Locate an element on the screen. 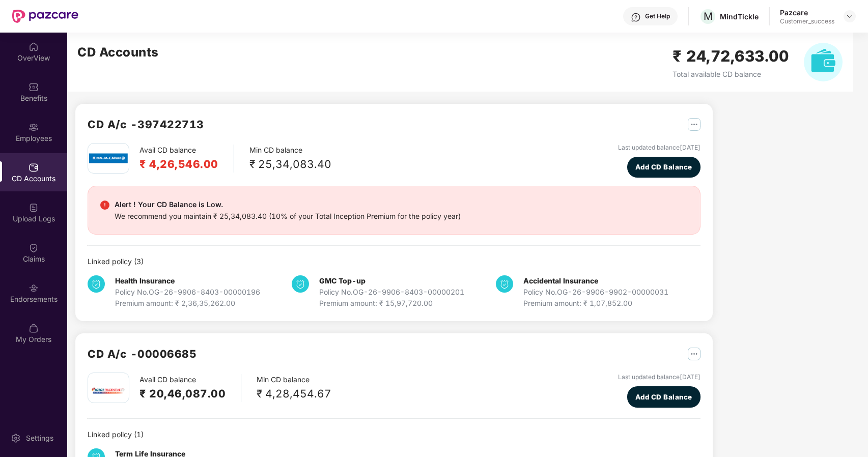  h2: ₹ 20,46,087.00 is located at coordinates (182, 393).